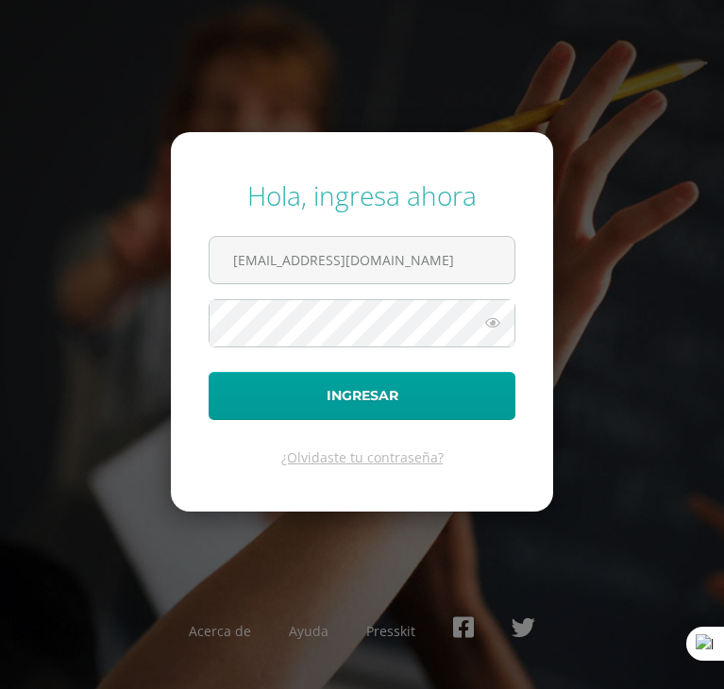 This screenshot has width=724, height=689. Describe the element at coordinates (220, 631) in the screenshot. I see `a: Acerca de` at that location.